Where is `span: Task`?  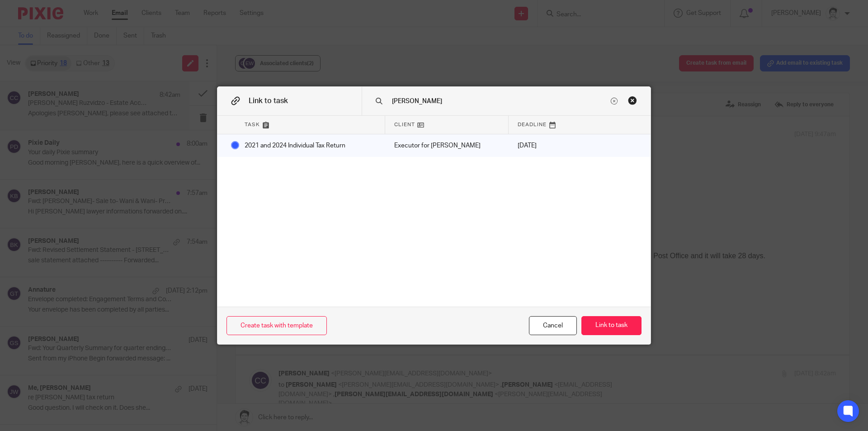 span: Task is located at coordinates (252, 124).